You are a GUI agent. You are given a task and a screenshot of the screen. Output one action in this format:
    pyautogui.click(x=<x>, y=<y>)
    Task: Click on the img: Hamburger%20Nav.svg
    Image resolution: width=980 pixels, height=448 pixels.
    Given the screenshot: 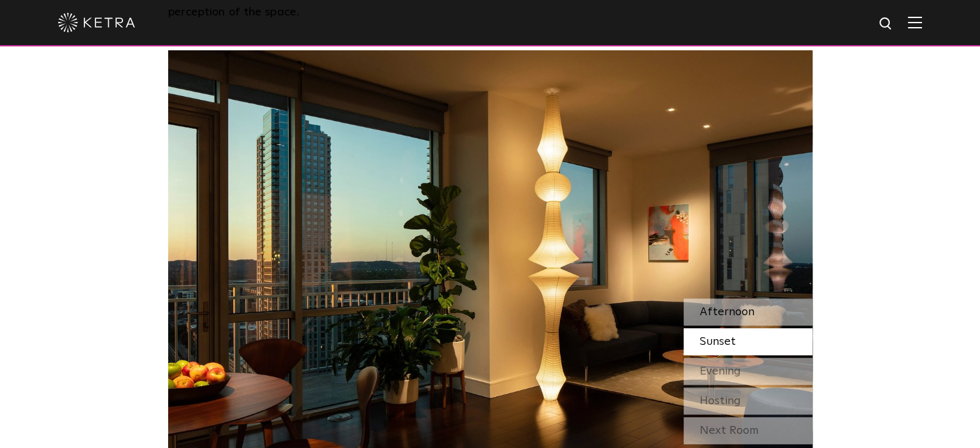 What is the action you would take?
    pyautogui.click(x=915, y=22)
    